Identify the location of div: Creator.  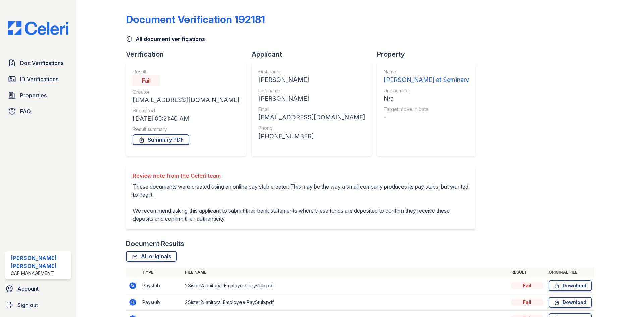
(186, 92).